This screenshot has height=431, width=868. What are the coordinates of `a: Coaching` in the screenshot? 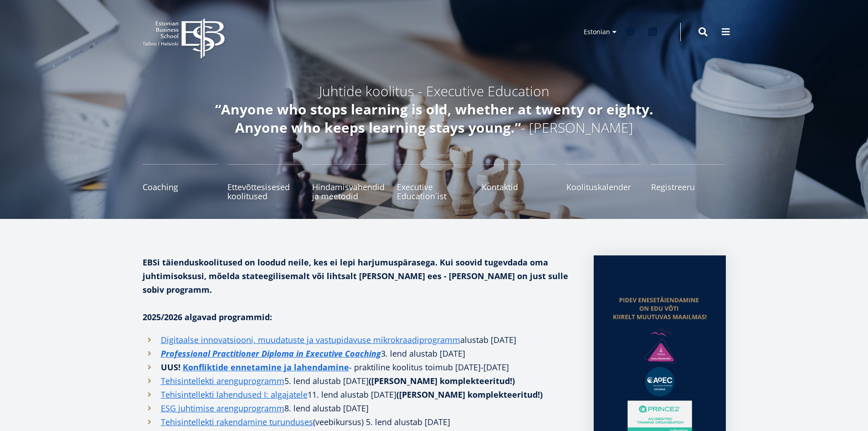 It's located at (180, 183).